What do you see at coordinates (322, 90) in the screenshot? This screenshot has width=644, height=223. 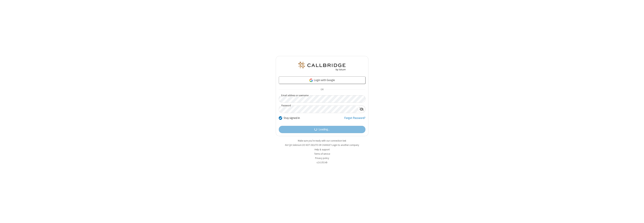 I see `span: OR` at bounding box center [322, 90].